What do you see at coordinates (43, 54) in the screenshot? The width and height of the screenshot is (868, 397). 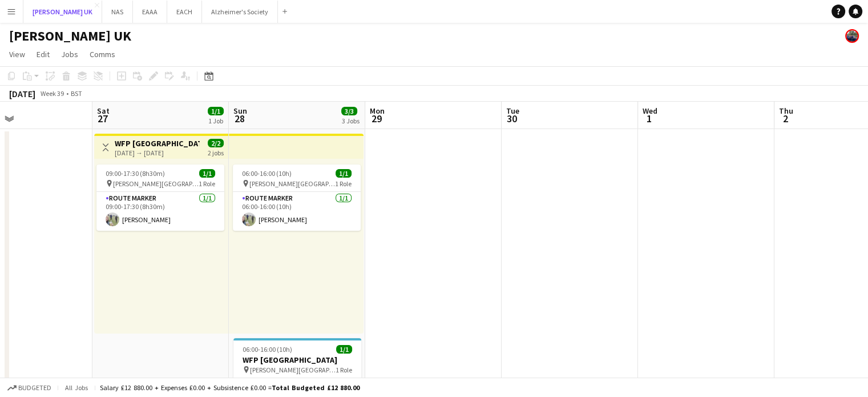 I see `span: Edit` at bounding box center [43, 54].